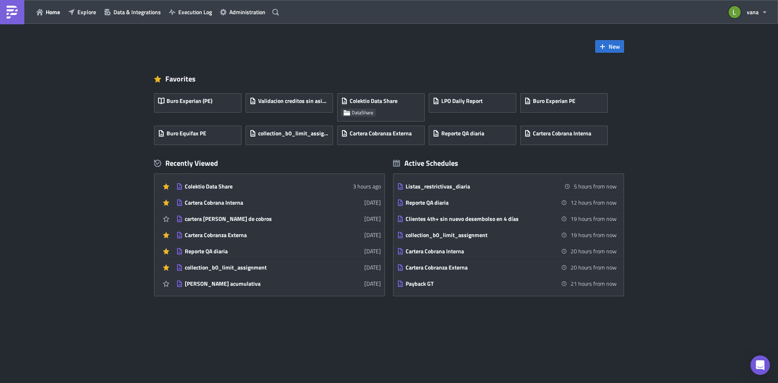 The image size is (778, 383). Describe the element at coordinates (562, 133) in the screenshot. I see `span: Cartera Cobrana Interna` at that location.